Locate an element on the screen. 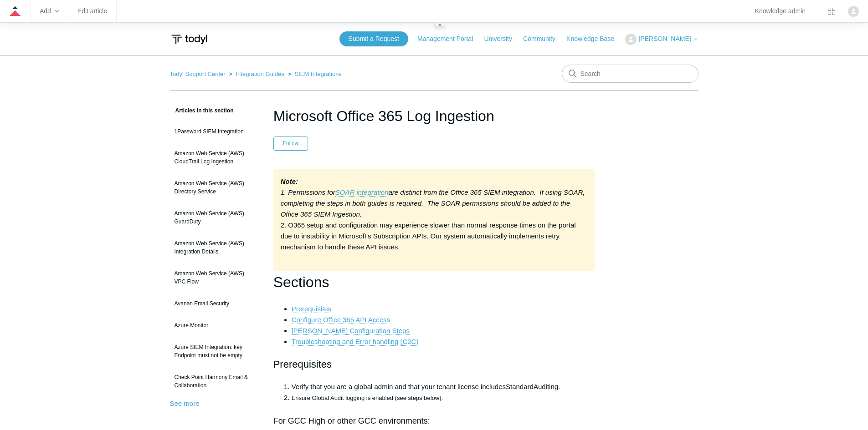 This screenshot has width=868, height=430. span: Ensure Global Audit logging is enabled (see steps below). is located at coordinates (367, 398).